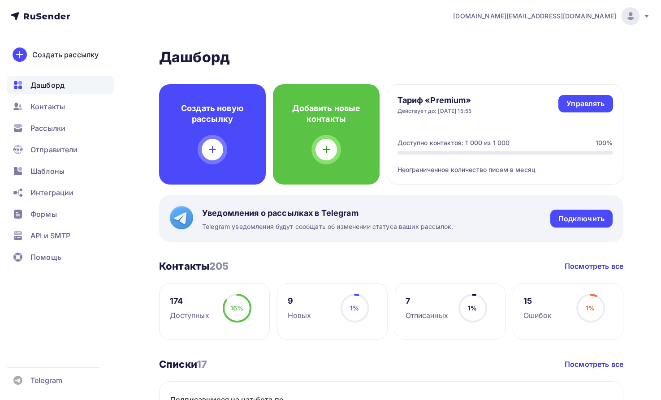  I want to click on span: Рассылки, so click(48, 128).